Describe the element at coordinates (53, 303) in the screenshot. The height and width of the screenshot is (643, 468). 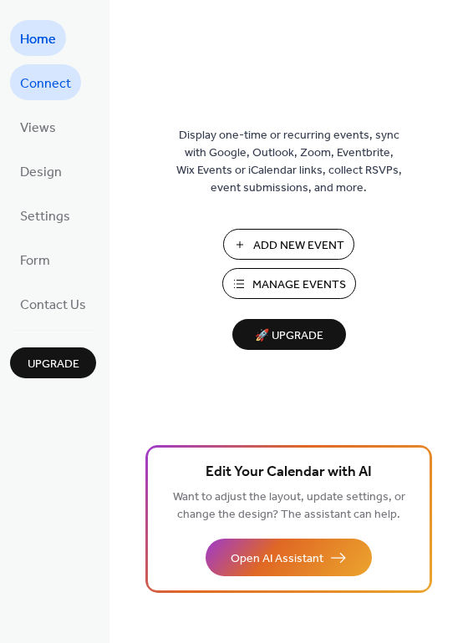
I see `a: Contact Us` at that location.